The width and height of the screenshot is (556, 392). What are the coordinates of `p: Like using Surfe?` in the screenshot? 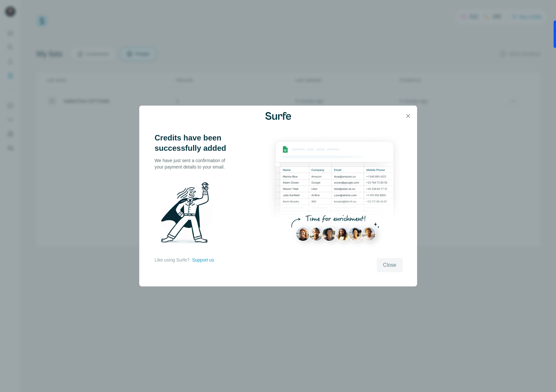 It's located at (172, 260).